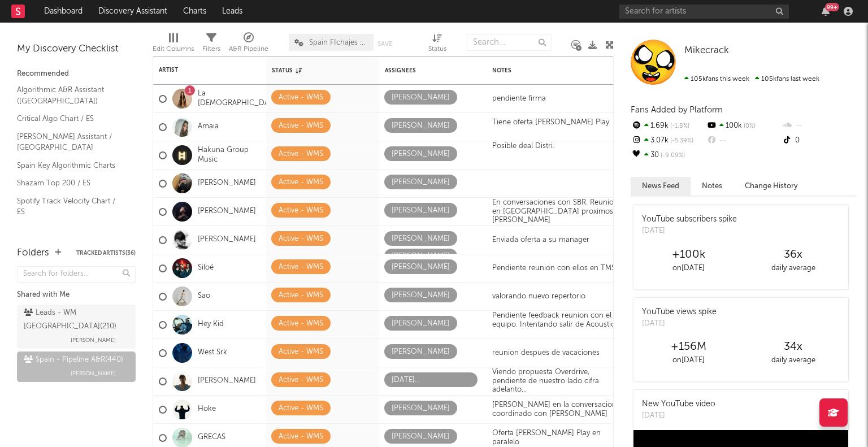 This screenshot has height=447, width=868. I want to click on div: +156M, so click(688, 347).